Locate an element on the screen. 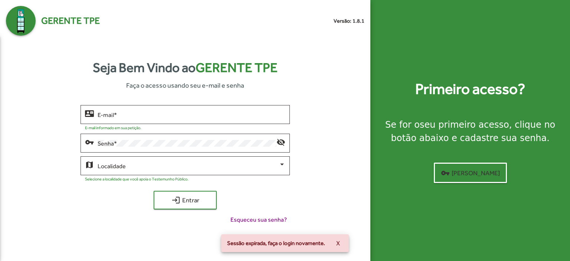 Image resolution: width=570 pixels, height=261 pixels. mat-icon: login is located at coordinates (176, 200).